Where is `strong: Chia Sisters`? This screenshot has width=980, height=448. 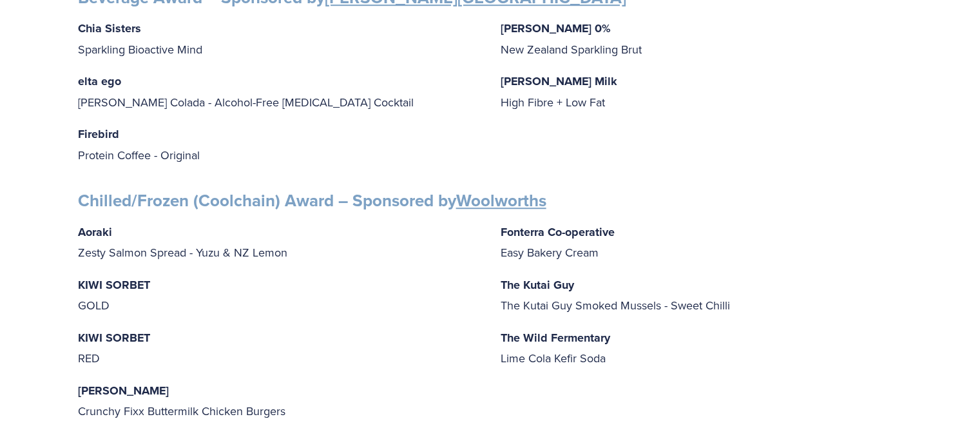
strong: Chia Sisters is located at coordinates (110, 28).